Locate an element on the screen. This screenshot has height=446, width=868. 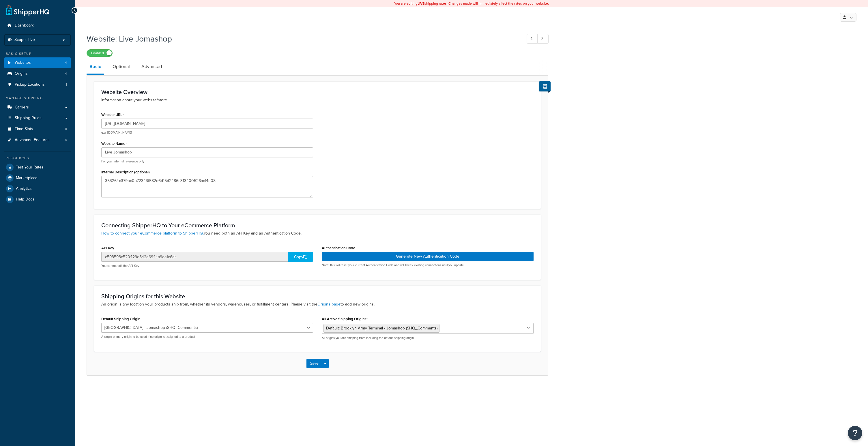
a: Analytics is located at coordinates (37, 189).